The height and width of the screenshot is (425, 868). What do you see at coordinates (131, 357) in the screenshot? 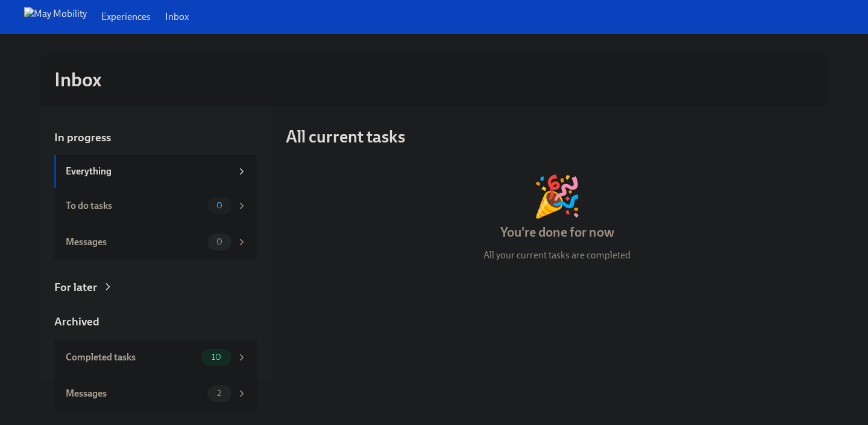
I see `div: Completed tasks` at bounding box center [131, 357].